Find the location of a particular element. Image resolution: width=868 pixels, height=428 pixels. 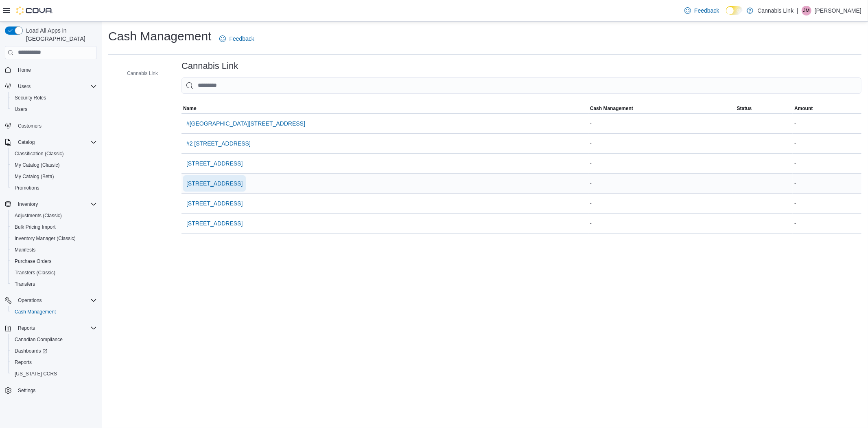

span: Settings is located at coordinates (27, 391).